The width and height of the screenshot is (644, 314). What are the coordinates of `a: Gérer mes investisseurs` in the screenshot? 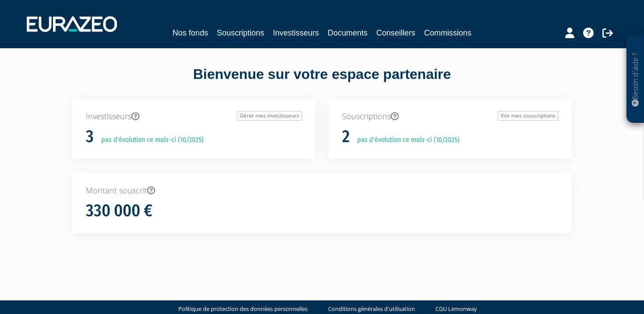 It's located at (270, 116).